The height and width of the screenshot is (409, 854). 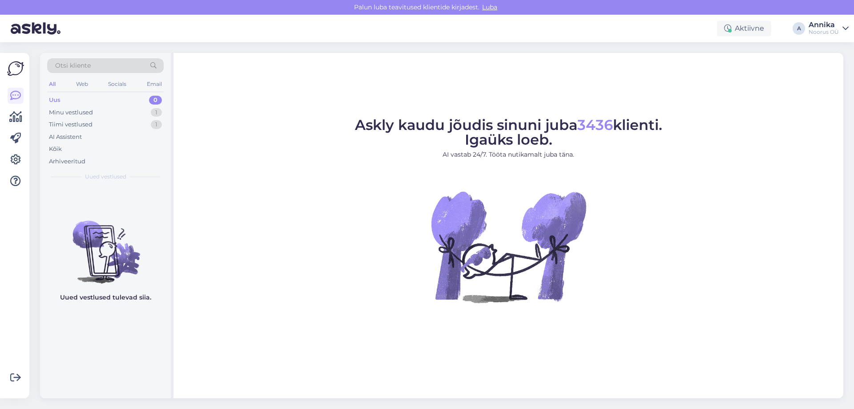 What do you see at coordinates (65, 137) in the screenshot?
I see `div: AI Assistent` at bounding box center [65, 137].